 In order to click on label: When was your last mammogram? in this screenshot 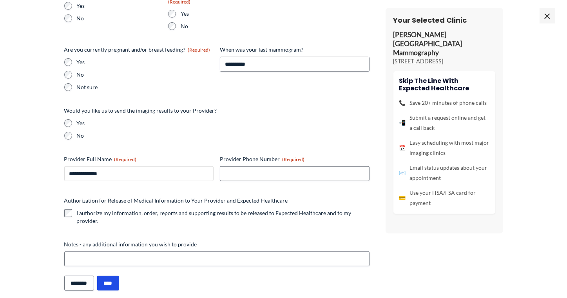, I will do `click(294, 50)`.